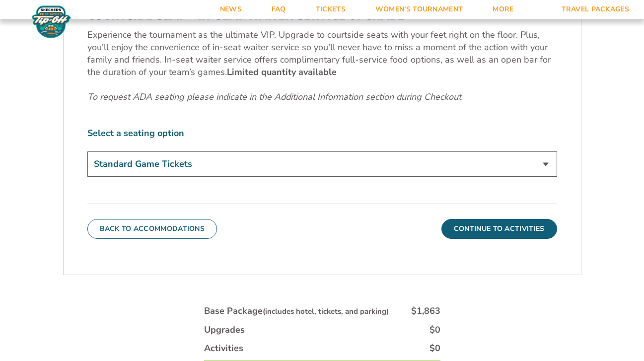  Describe the element at coordinates (322, 16) in the screenshot. I see `h3: COURTSIDE SEAT + IN-SEAT WAITER SERVICE UPGRADE` at that location.